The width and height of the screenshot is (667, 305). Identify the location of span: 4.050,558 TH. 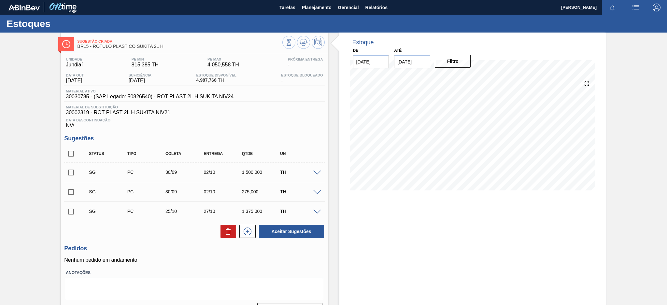
(223, 65).